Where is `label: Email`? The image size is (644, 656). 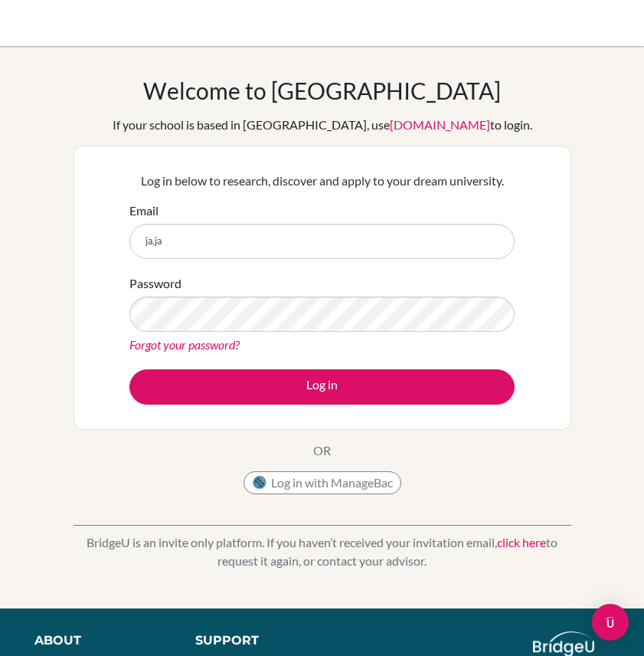
label: Email is located at coordinates (144, 211).